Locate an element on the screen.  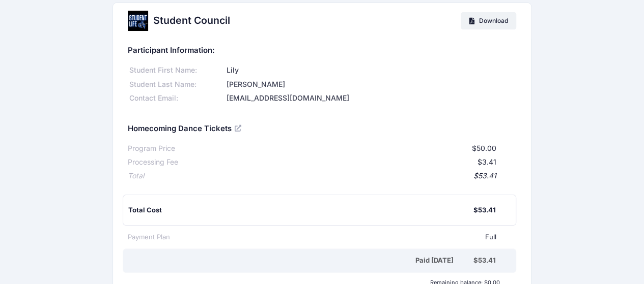
a: View Registration Details is located at coordinates (239, 128).